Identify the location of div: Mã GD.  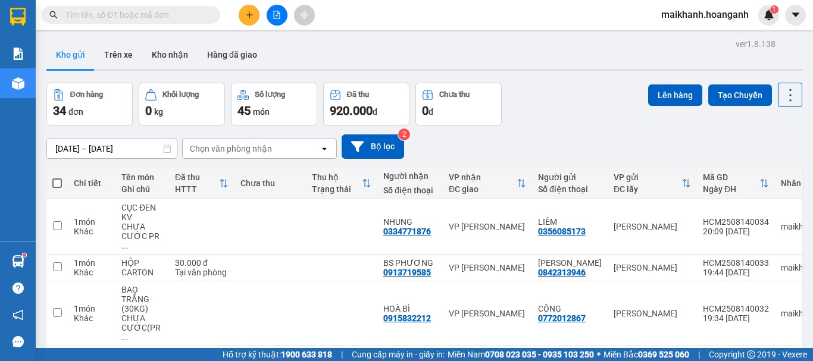
(731, 177).